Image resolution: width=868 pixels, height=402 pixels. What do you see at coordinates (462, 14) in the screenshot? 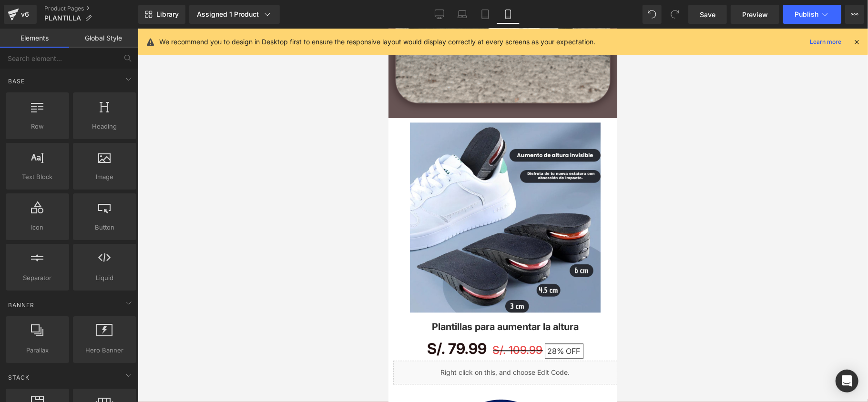
I see `a: Laptop` at bounding box center [462, 14].